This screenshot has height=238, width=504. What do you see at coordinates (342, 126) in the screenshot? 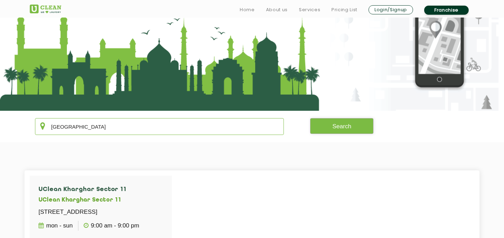
I see `button: Search` at bounding box center [342, 126].